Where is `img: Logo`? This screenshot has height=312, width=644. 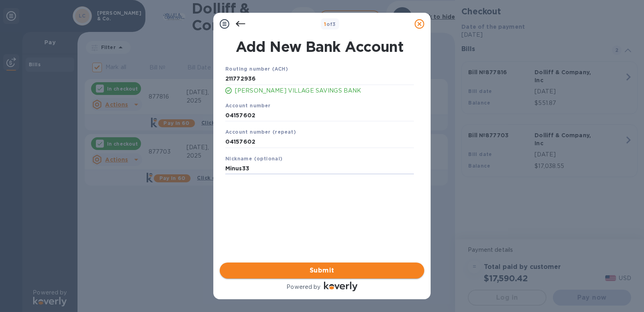
img: Logo is located at coordinates (341, 287).